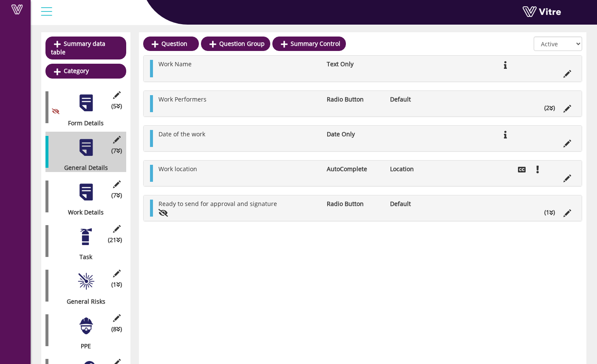 Image resolution: width=597 pixels, height=364 pixels. What do you see at coordinates (218, 203) in the screenshot?
I see `span: Ready to send for approval and signature` at bounding box center [218, 203].